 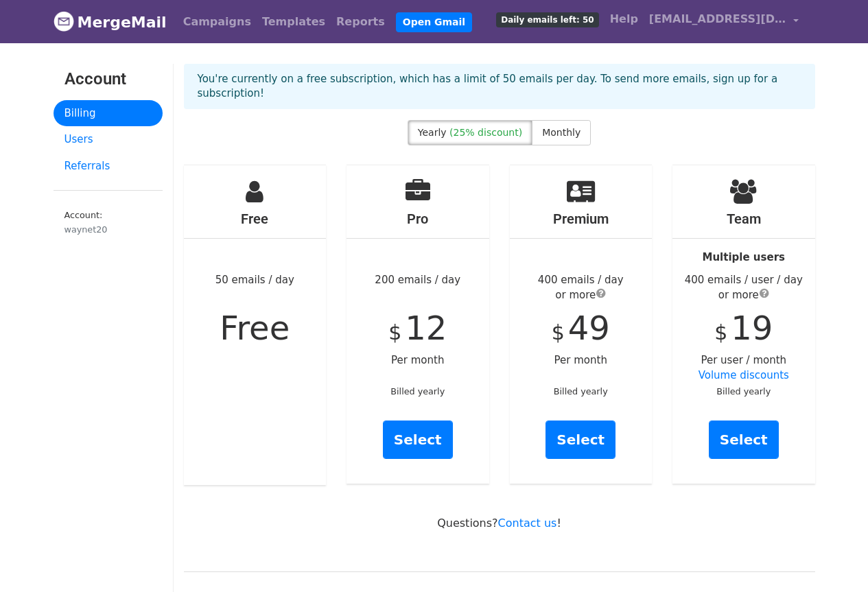 What do you see at coordinates (64, 21) in the screenshot?
I see `img: MergeMail logo` at bounding box center [64, 21].